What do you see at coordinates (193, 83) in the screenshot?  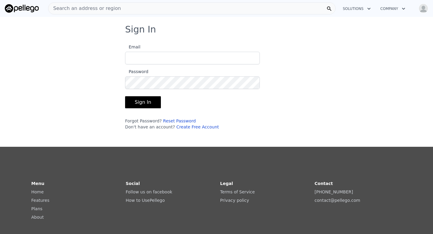 I see `input: Password` at bounding box center [193, 83].